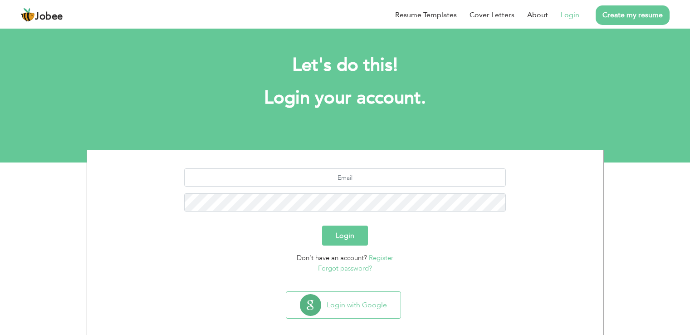 This screenshot has height=335, width=690. I want to click on a: Login, so click(570, 15).